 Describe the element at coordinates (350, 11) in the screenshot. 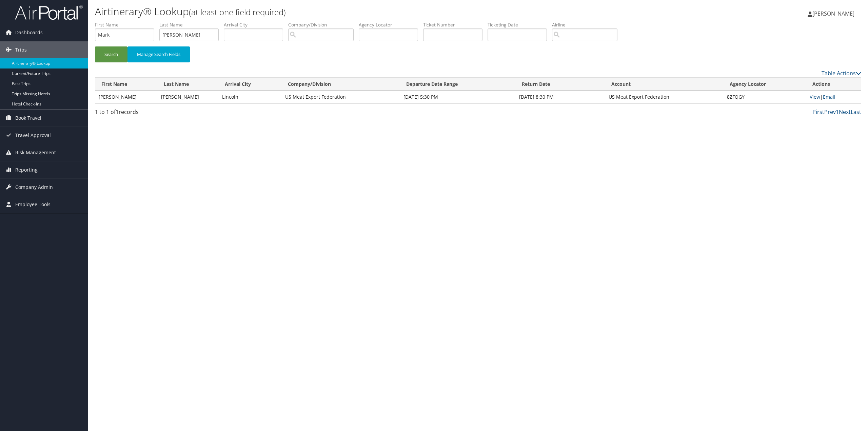

I see `h1: Airtinerary® Lookup` at that location.